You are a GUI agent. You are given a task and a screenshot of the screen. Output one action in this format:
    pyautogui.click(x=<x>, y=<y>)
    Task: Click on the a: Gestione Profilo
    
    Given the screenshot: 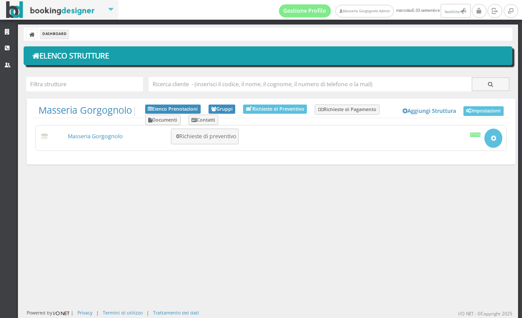 What is the action you would take?
    pyautogui.click(x=305, y=11)
    